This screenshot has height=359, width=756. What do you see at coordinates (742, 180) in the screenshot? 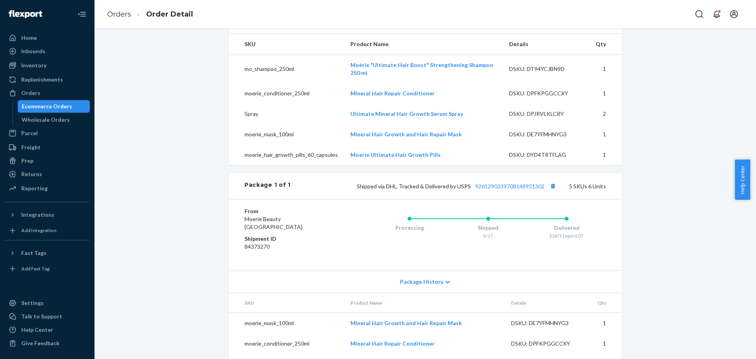
I see `span: Help Center` at bounding box center [742, 180].